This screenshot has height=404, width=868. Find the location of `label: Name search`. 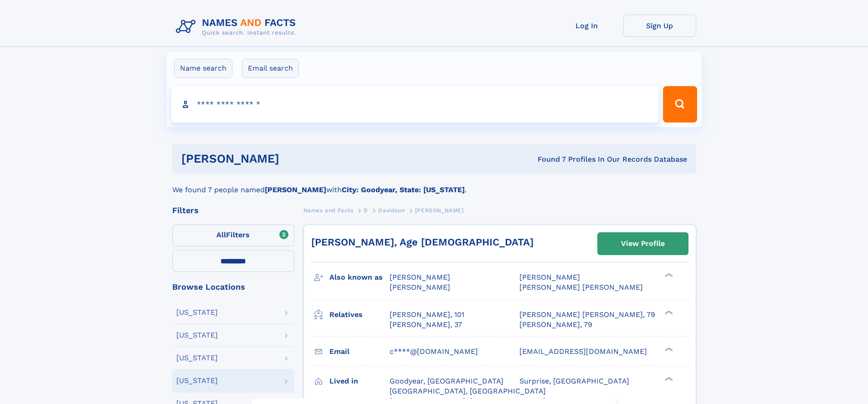

label: Name search is located at coordinates (203, 68).